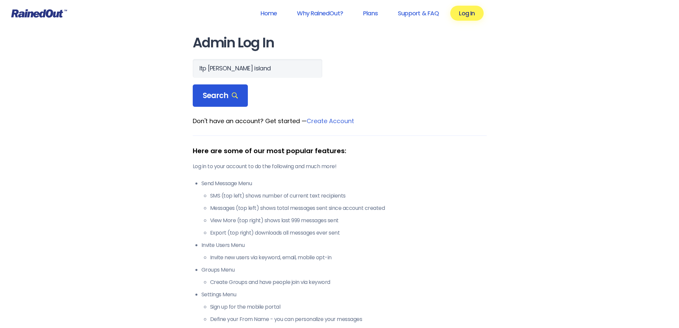  What do you see at coordinates (349, 320) in the screenshot?
I see `li: Define your From Name - you can personalize your messages` at bounding box center [349, 320].